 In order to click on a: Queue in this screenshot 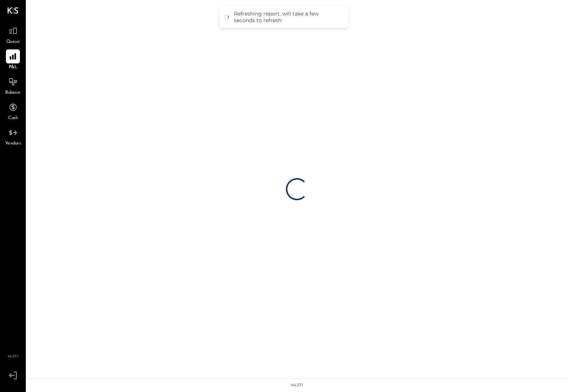, I will do `click(13, 35)`.